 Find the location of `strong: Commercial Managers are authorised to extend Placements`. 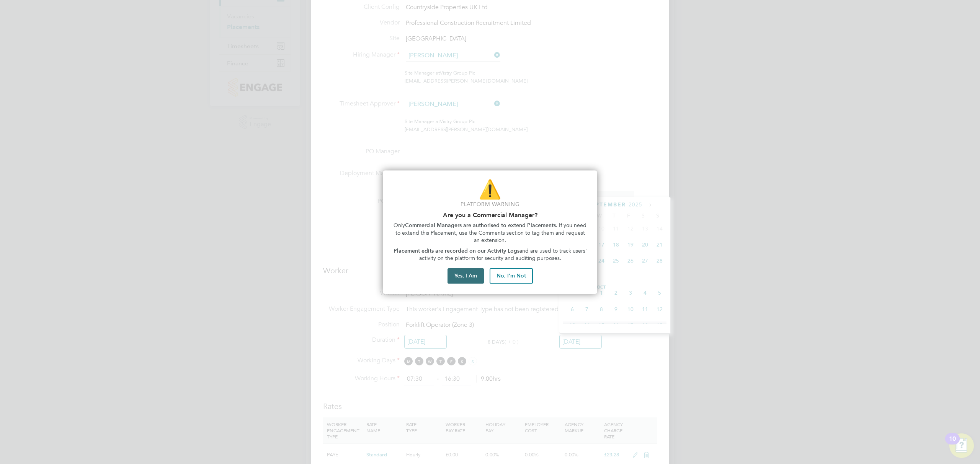

strong: Commercial Managers are authorised to extend Placements is located at coordinates (480, 225).